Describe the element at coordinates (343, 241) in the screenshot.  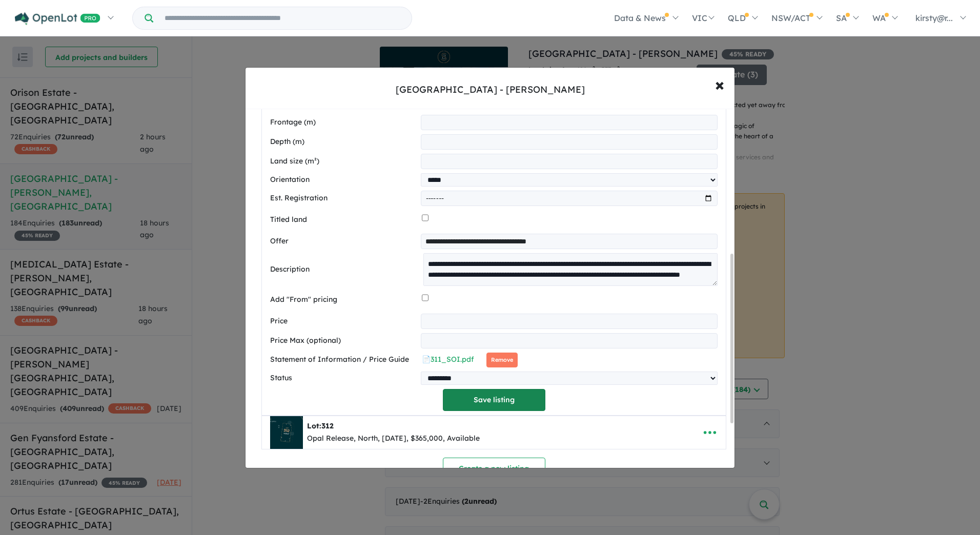
I see `label: Offer` at that location.